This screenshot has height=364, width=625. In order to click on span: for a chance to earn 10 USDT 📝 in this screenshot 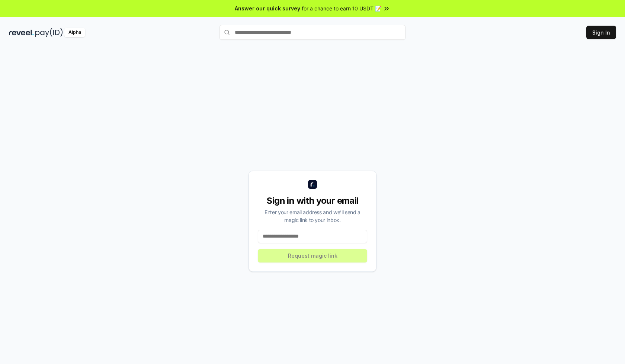, I will do `click(342, 8)`.